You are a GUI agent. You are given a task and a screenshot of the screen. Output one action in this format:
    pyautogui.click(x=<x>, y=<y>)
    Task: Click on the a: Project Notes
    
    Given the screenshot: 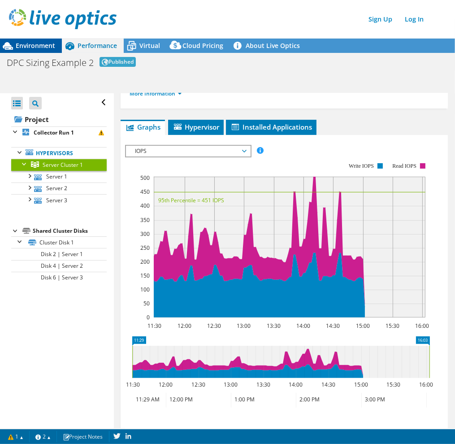 What is the action you would take?
    pyautogui.click(x=83, y=436)
    